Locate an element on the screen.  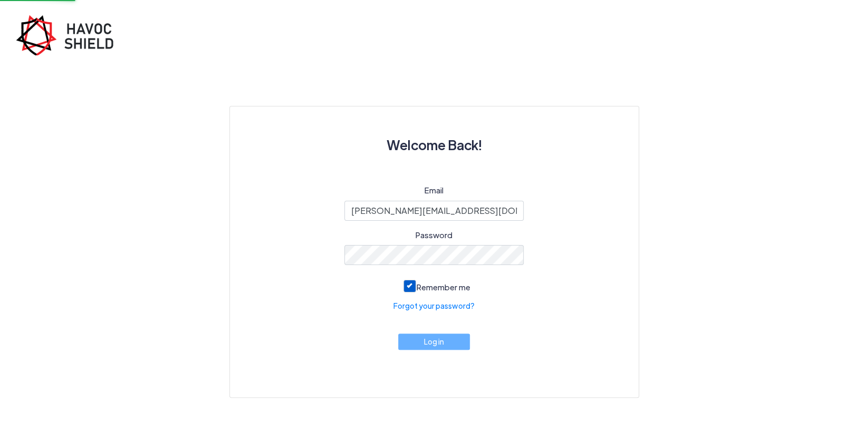
a: Forgot your password? is located at coordinates (434, 306).